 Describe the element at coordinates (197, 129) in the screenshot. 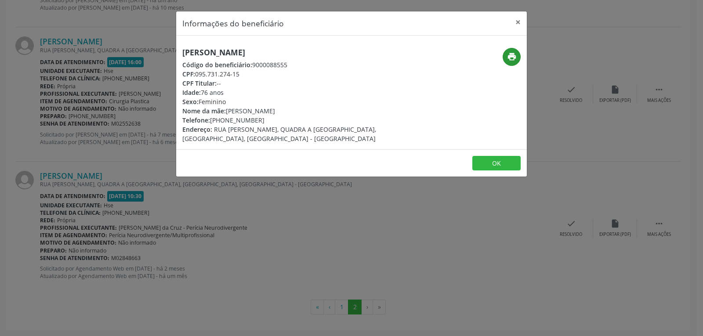

I see `span: Endereço:` at that location.